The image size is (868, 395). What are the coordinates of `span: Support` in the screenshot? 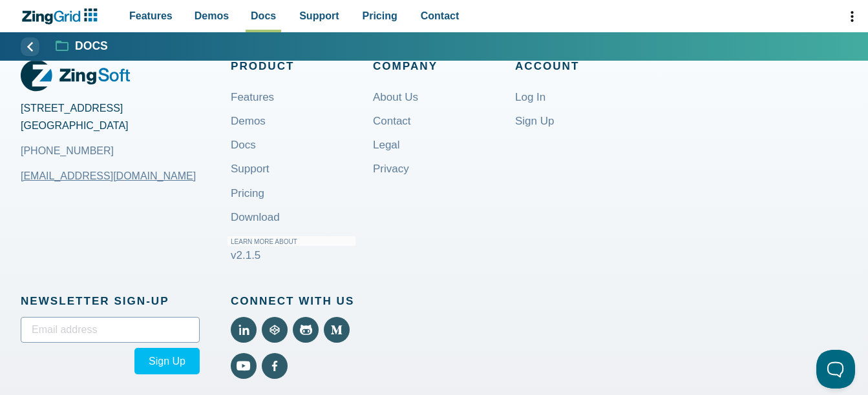 It's located at (319, 15).